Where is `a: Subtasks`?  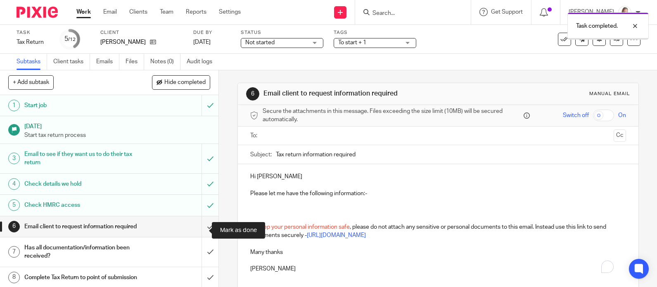
a: Subtasks is located at coordinates (32, 62).